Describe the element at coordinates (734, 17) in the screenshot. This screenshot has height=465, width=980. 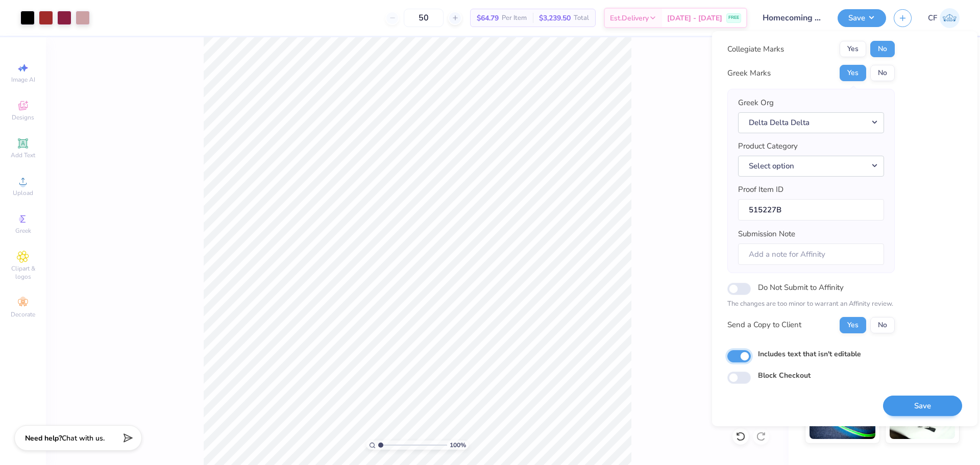
I see `span: FREE` at that location.